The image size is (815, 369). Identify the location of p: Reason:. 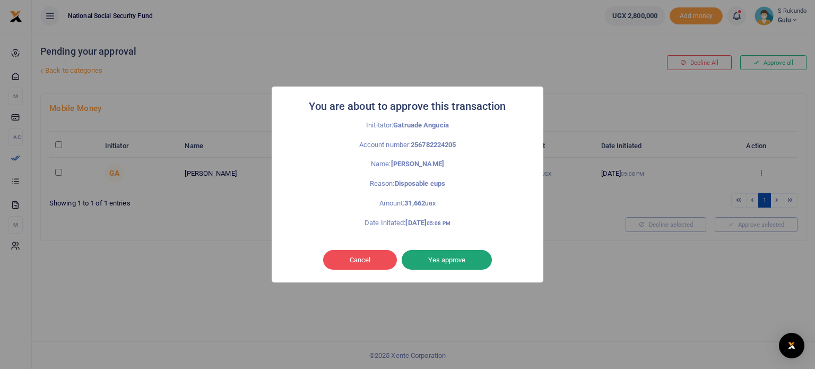
(408, 184).